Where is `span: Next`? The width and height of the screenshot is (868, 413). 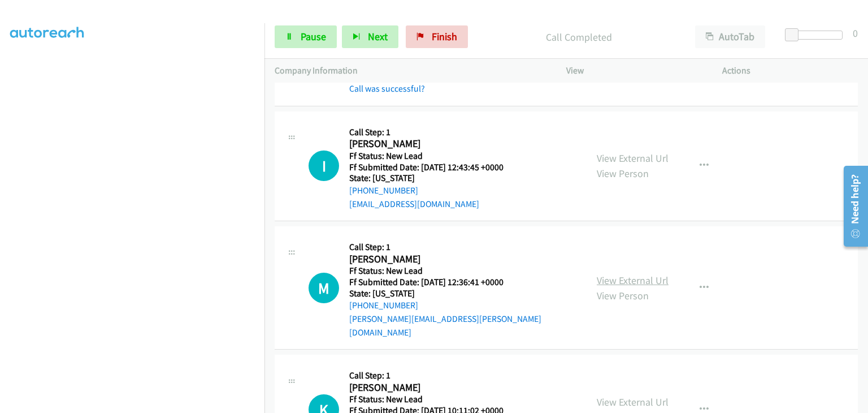
span: Next is located at coordinates (377, 36).